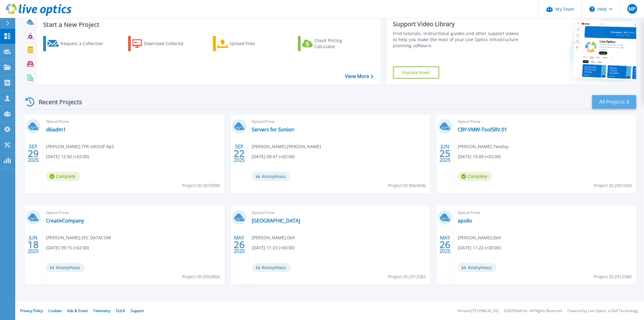  Describe the element at coordinates (613, 186) in the screenshot. I see `span: Project ID: 2951650` at that location.